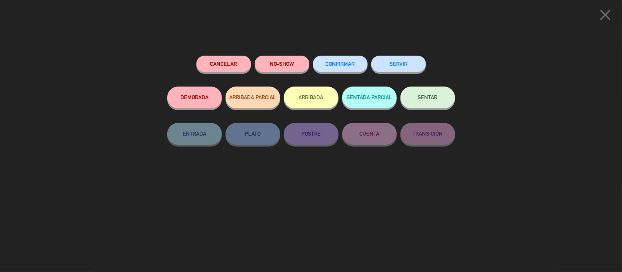 This screenshot has height=272, width=622. I want to click on button: TRANSICIÓN, so click(427, 134).